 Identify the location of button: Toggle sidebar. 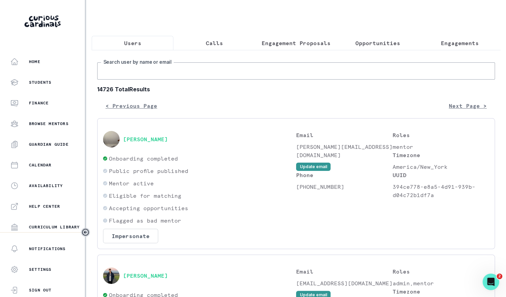
(86, 232).